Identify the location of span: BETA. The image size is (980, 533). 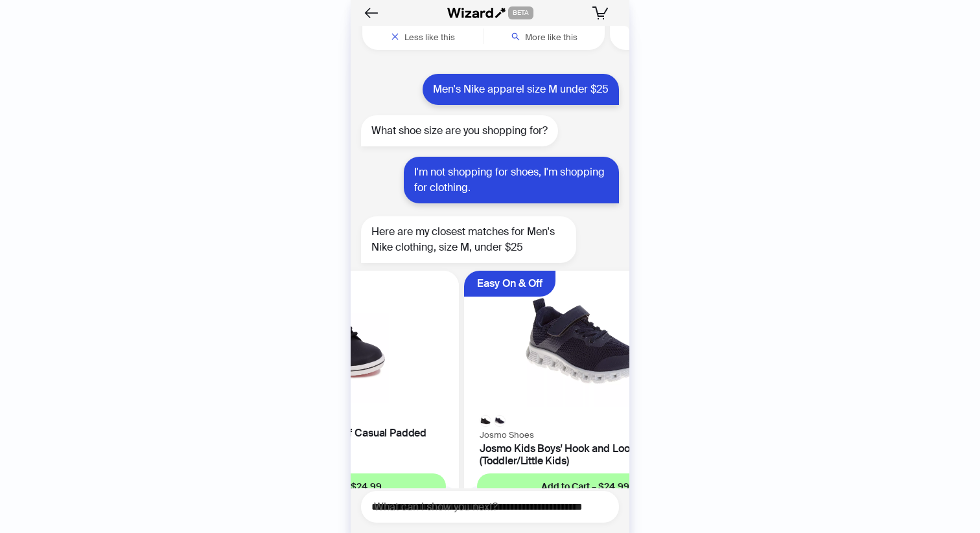
(521, 13).